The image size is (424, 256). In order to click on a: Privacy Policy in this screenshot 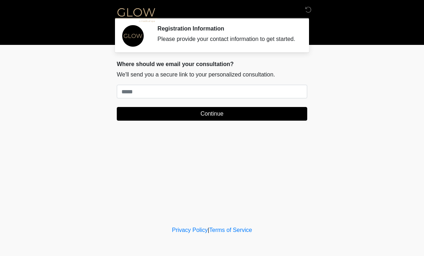, I will do `click(190, 230)`.